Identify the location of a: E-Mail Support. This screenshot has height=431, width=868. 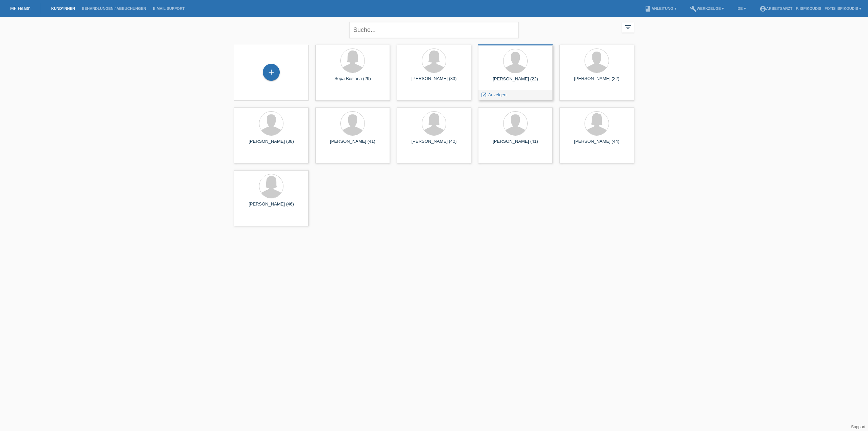
(169, 8).